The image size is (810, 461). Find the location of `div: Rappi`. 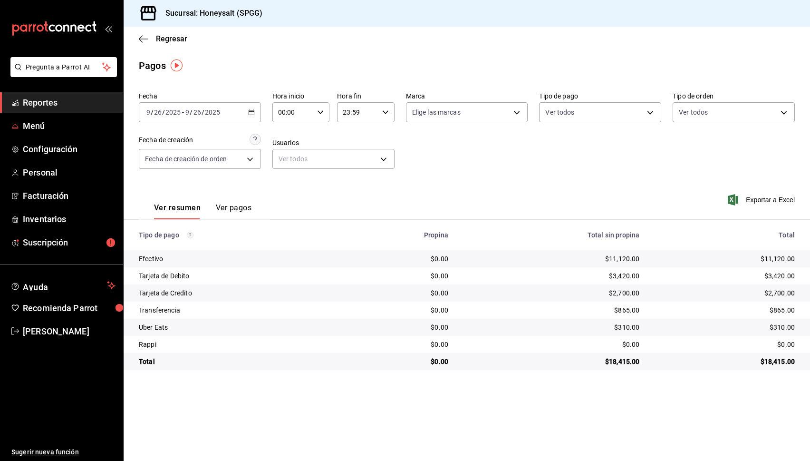

div: Rappi is located at coordinates (237, 344).